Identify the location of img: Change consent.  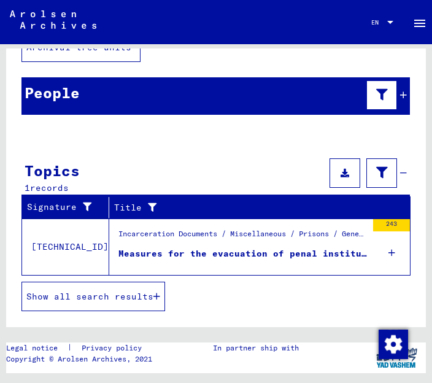
(393, 344).